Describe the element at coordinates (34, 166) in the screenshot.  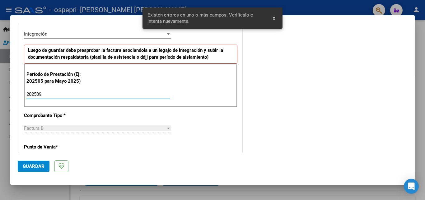
I see `span: Guardar` at that location.